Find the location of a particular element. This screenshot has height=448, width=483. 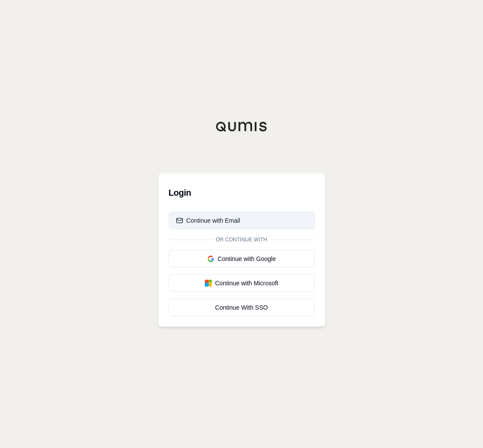

div: Continue with Microsoft is located at coordinates (242, 283).